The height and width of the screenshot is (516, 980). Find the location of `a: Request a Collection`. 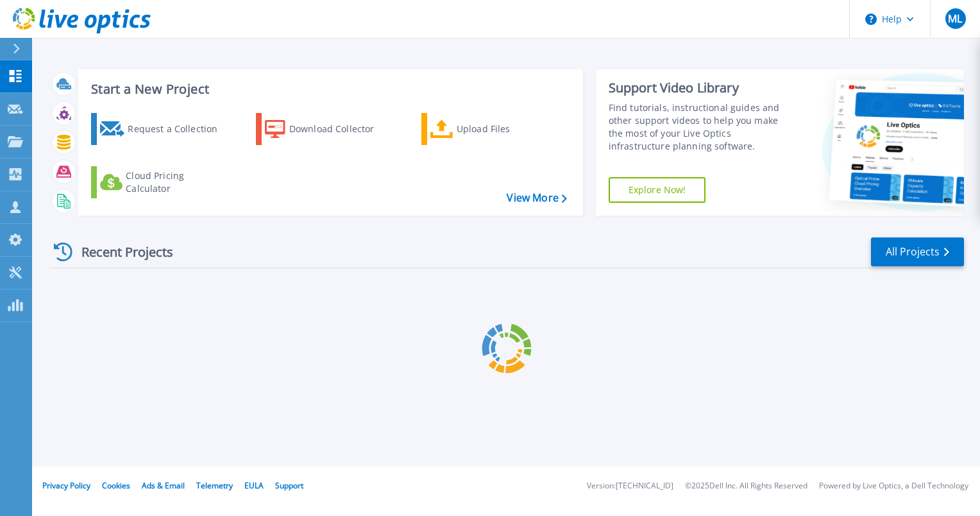

a: Request a Collection is located at coordinates (163, 129).